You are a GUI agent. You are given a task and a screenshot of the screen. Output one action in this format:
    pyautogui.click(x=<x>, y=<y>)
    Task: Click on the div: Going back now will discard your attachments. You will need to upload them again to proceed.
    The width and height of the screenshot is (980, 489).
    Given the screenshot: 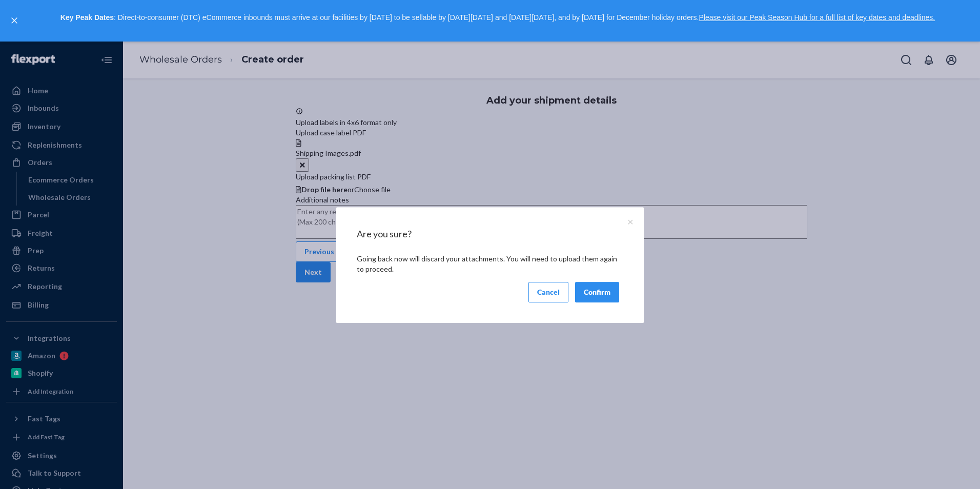 What is the action you would take?
    pyautogui.click(x=490, y=264)
    